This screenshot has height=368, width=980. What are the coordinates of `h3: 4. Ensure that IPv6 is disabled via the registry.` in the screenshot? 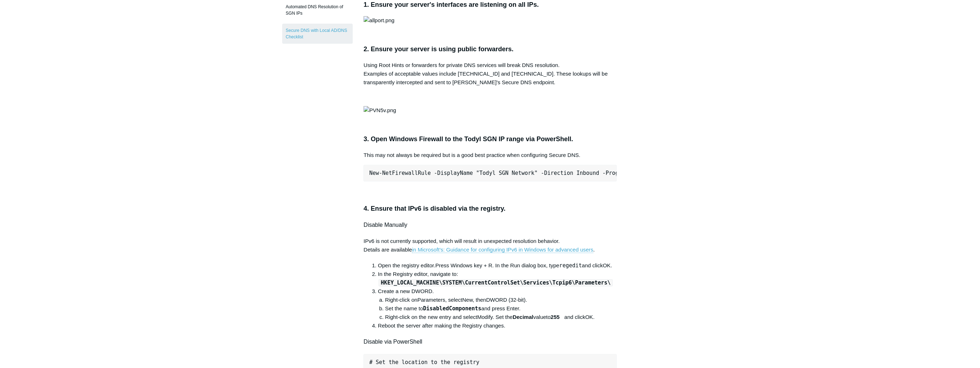 It's located at (490, 209).